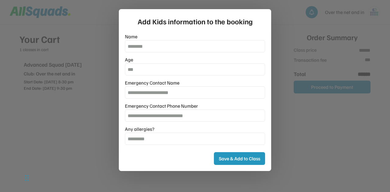 The image size is (390, 192). I want to click on div: Any allergies?, so click(139, 129).